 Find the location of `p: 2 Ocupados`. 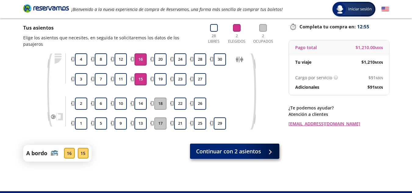

p: 2 Ocupados is located at coordinates (263, 39).